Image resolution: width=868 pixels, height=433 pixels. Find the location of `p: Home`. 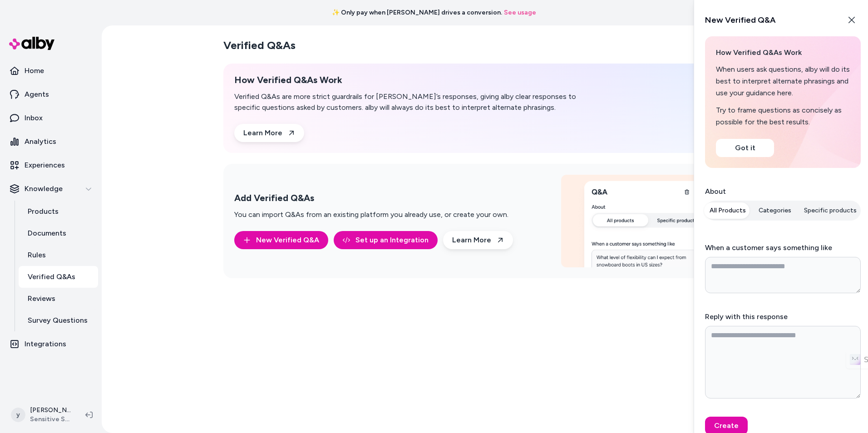

p: Home is located at coordinates (34, 71).